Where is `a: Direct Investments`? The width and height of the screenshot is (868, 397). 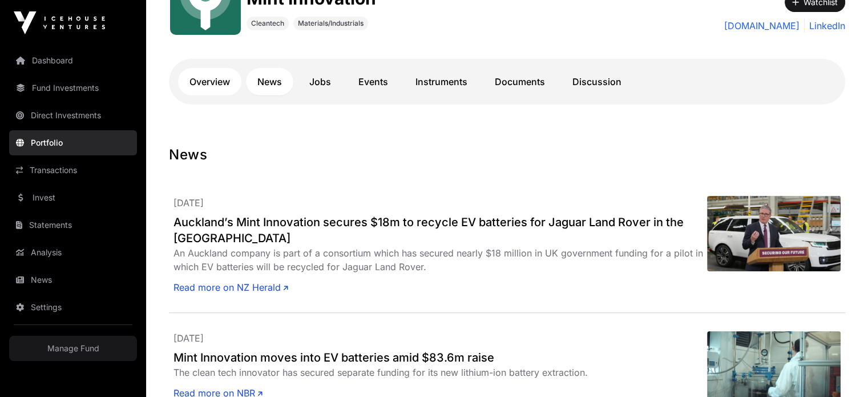 a: Direct Investments is located at coordinates (73, 115).